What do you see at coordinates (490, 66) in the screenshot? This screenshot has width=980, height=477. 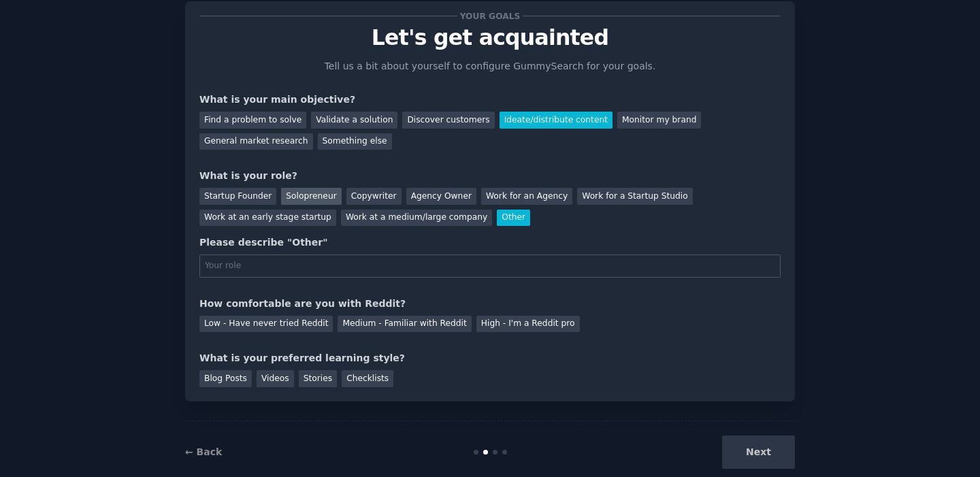 I see `p: Tell us a bit about yourself to configure GummySearch for your goals.` at bounding box center [490, 66].